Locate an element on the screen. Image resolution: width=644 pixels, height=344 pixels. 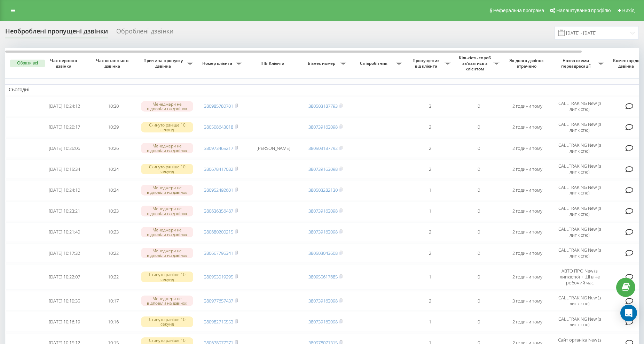
span: Вихід is located at coordinates (628, 11).